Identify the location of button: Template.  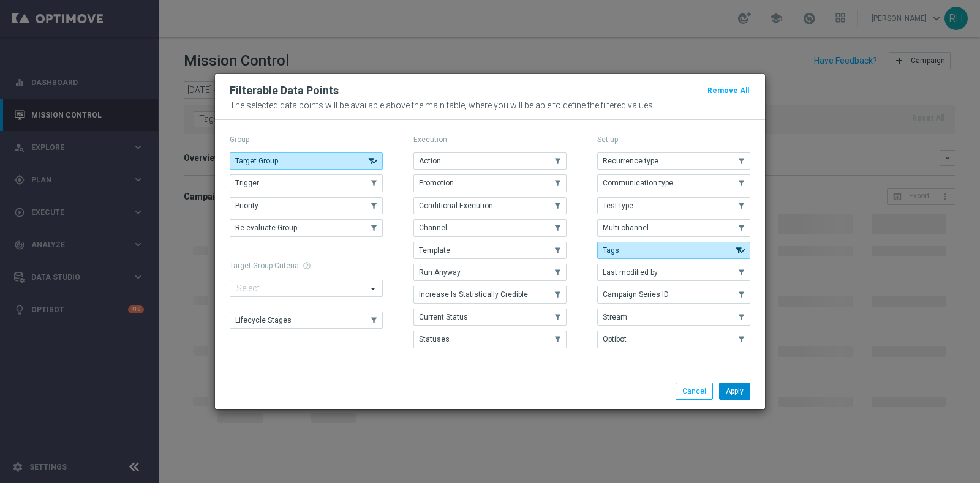
(490, 250).